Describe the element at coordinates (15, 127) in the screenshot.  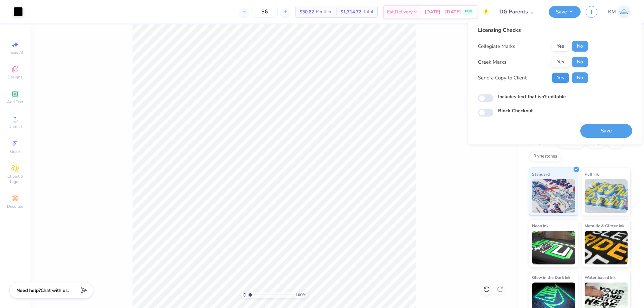
I see `span: Upload` at that location.